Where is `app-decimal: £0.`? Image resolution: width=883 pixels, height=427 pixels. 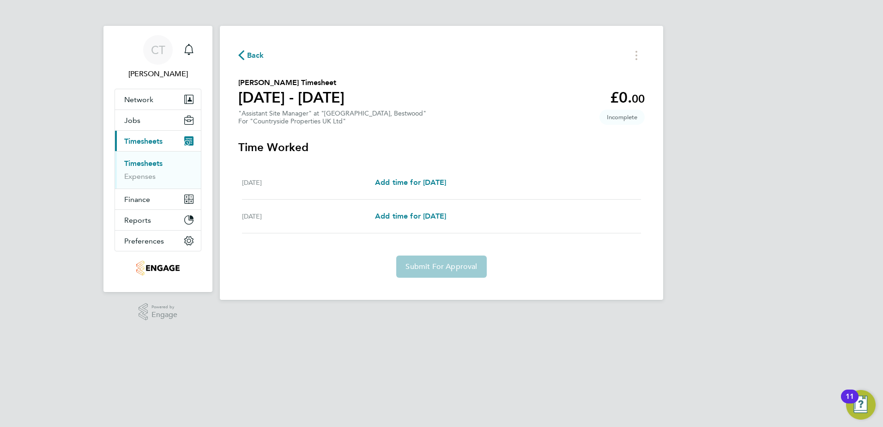
app-decimal: £0. is located at coordinates (627, 97).